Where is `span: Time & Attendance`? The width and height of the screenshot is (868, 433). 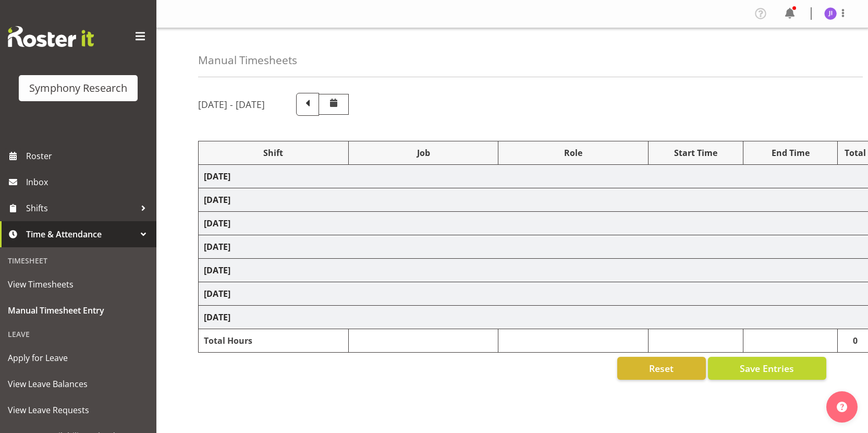 span: Time & Attendance is located at coordinates (81, 234).